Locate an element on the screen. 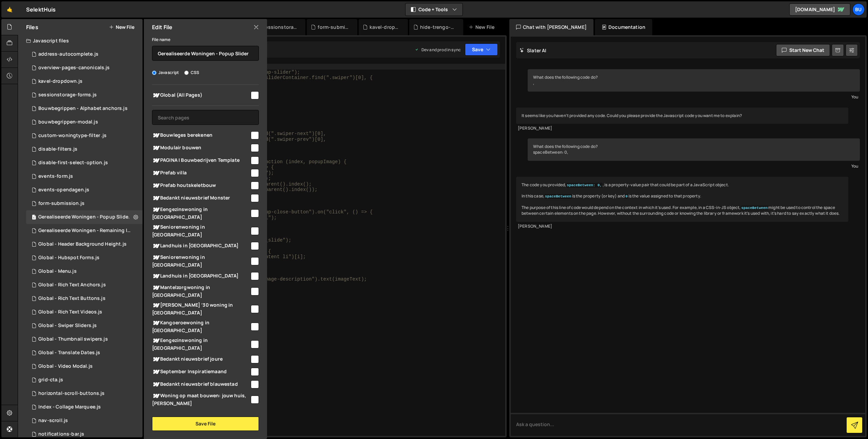  div: Global - Menu.js is located at coordinates (58, 271).